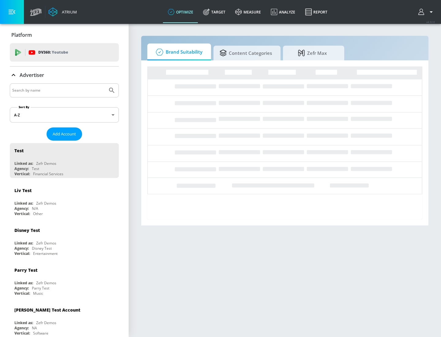 The image size is (441, 337). What do you see at coordinates (64, 35) in the screenshot?
I see `div: Platform` at bounding box center [64, 35].